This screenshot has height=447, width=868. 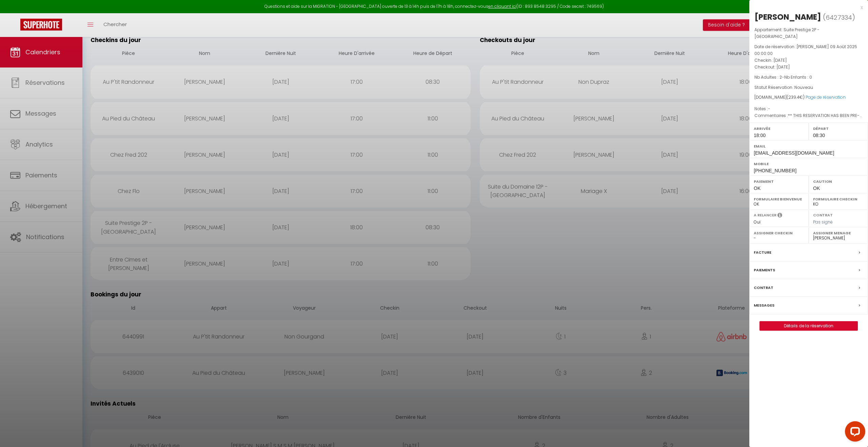 What do you see at coordinates (764, 305) in the screenshot?
I see `label: Messages` at bounding box center [764, 305].